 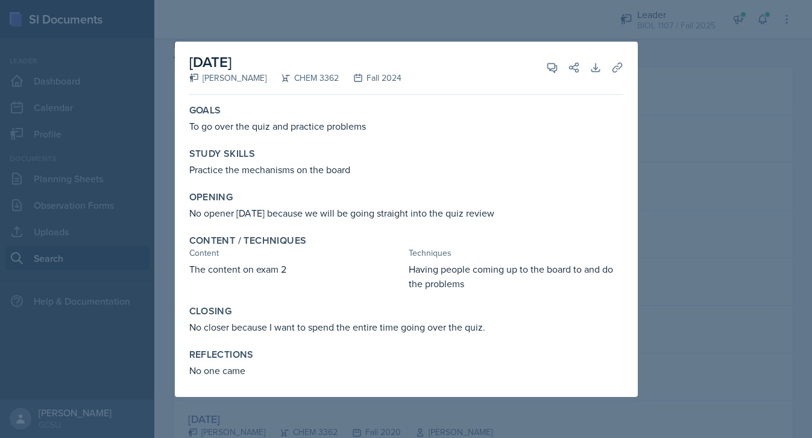 What do you see at coordinates (297, 253) in the screenshot?
I see `div: Content` at bounding box center [297, 253].